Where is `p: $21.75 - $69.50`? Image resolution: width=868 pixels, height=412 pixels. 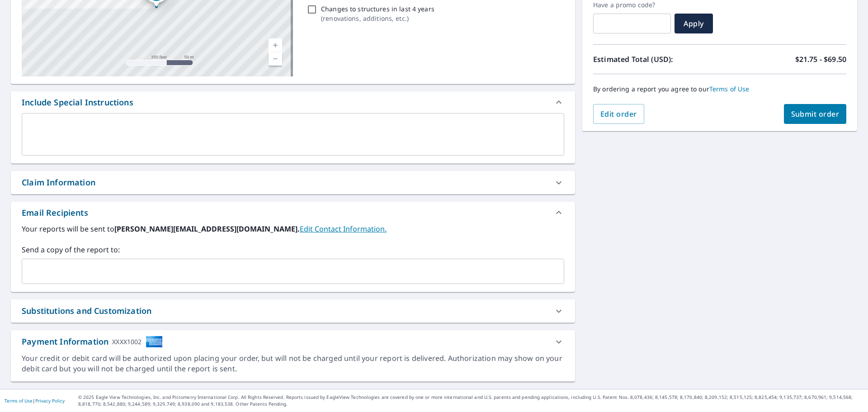 p: $21.75 - $69.50 is located at coordinates (821, 59).